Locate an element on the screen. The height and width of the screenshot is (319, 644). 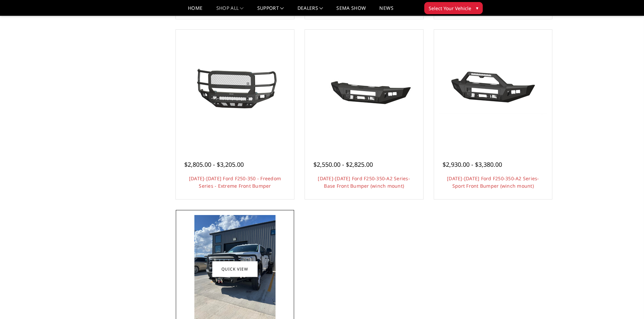
a: News is located at coordinates (386, 11).